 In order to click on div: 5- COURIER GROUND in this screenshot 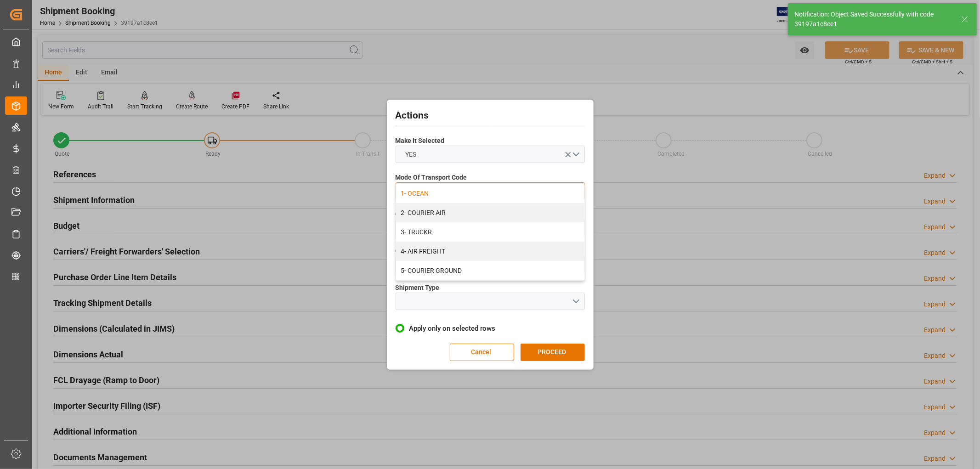, I will do `click(490, 271)`.